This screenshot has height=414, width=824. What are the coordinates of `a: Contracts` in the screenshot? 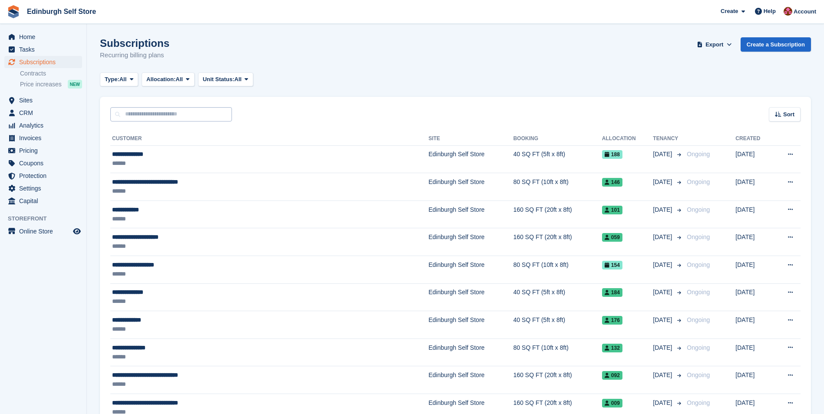 It's located at (51, 73).